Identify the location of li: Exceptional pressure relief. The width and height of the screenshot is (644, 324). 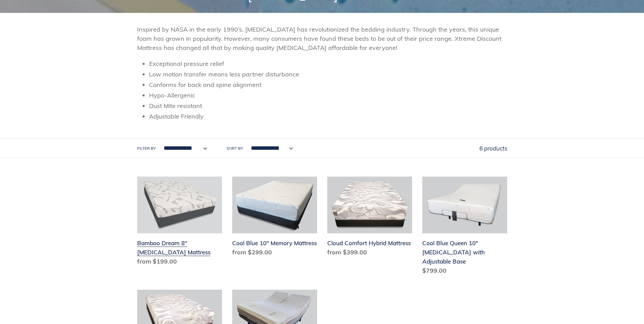
(328, 64).